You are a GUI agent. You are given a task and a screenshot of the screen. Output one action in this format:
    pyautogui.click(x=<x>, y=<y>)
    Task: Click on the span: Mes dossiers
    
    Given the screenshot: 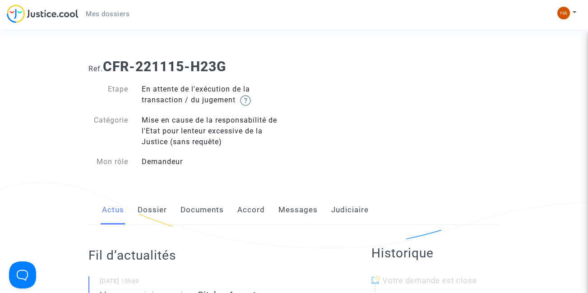 What is the action you would take?
    pyautogui.click(x=107, y=14)
    